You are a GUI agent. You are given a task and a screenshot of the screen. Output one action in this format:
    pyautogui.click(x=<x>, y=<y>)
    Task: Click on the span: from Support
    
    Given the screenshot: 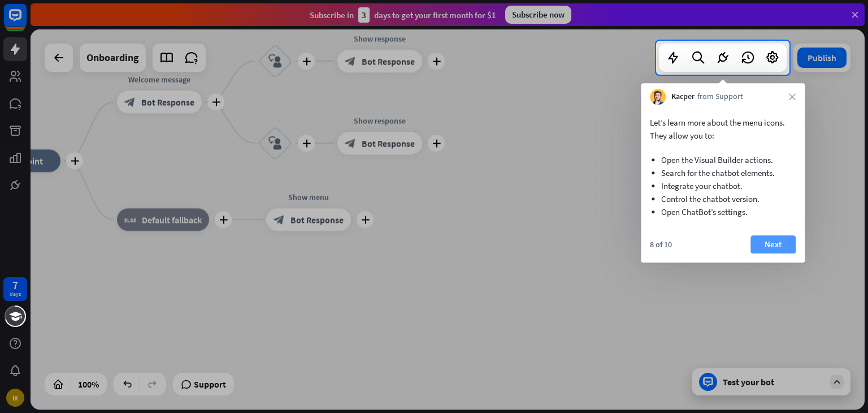 What is the action you would take?
    pyautogui.click(x=720, y=96)
    